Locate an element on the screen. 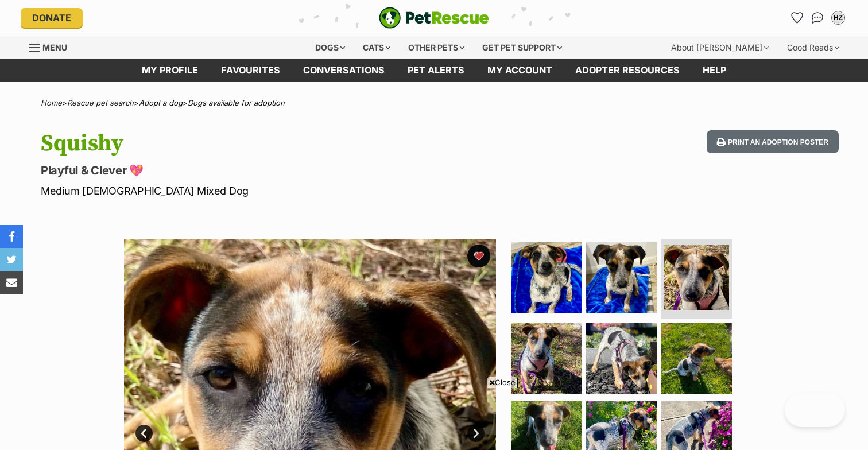  h1: Squishy is located at coordinates (284, 144).